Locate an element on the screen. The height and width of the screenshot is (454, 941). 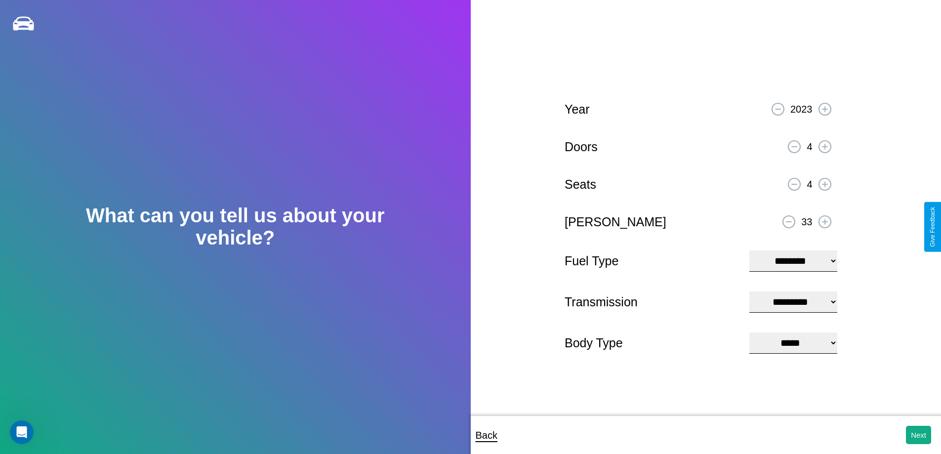
p: 2023 is located at coordinates (801, 109).